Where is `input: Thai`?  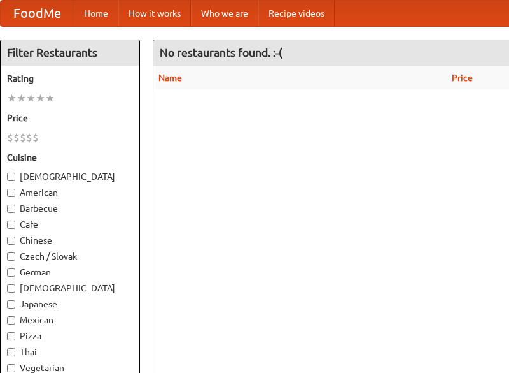
input: Thai is located at coordinates (11, 352).